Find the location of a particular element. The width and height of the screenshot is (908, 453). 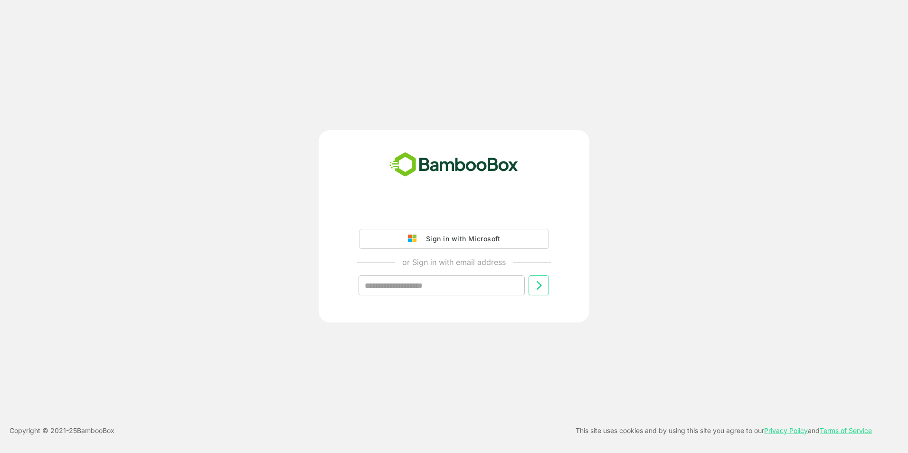

p: Copyright © 2021- 25 BambooBox is located at coordinates (62, 431).